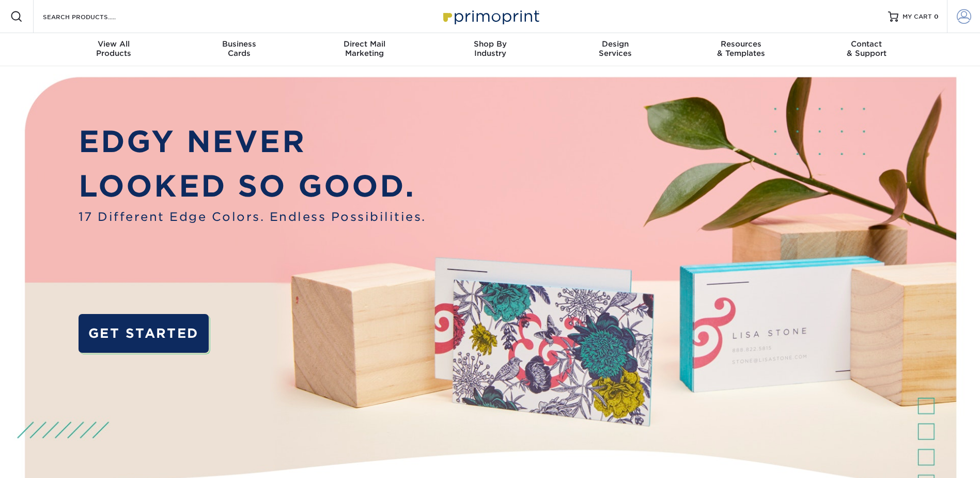 The width and height of the screenshot is (980, 478). What do you see at coordinates (114, 49) in the screenshot?
I see `div: Products` at bounding box center [114, 49].